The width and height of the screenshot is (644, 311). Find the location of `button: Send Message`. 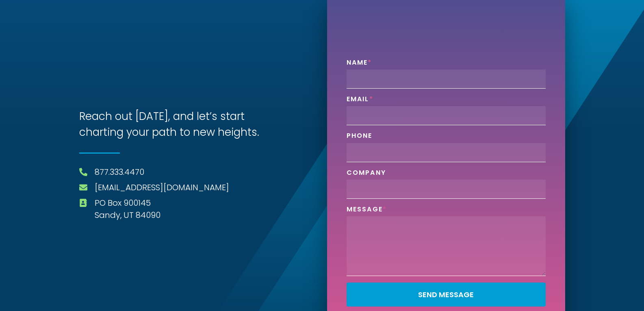

button: Send Message is located at coordinates (446, 294).